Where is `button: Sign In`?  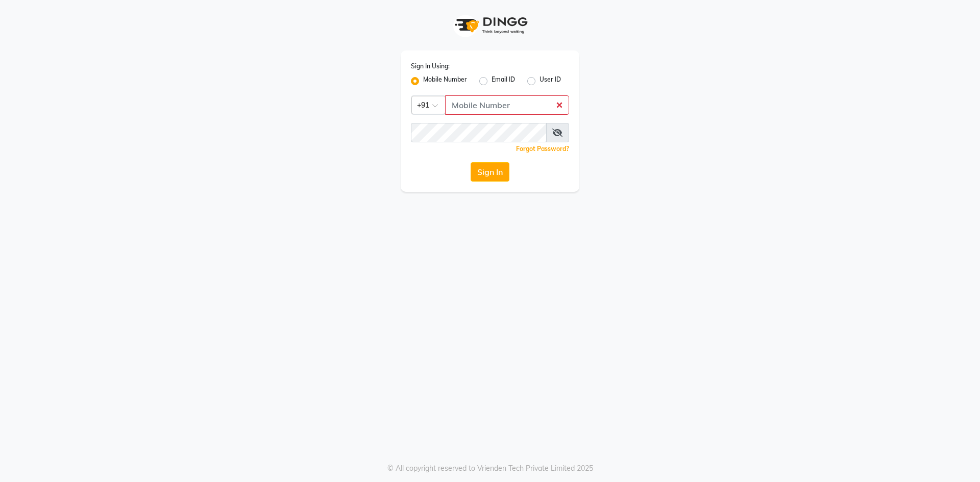
button: Sign In is located at coordinates (490, 172).